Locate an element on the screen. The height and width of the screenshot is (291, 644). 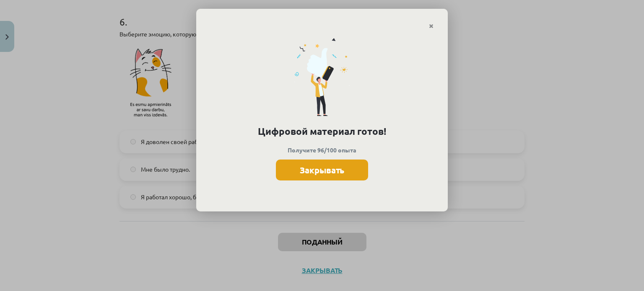
font: Цифровой материал готов! is located at coordinates (322, 131).